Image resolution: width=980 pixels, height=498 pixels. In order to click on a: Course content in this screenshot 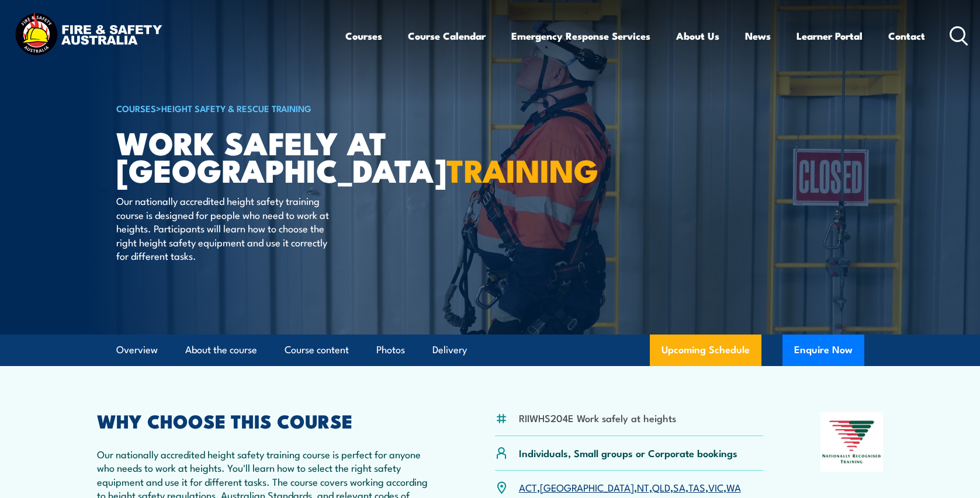, I will do `click(317, 350)`.